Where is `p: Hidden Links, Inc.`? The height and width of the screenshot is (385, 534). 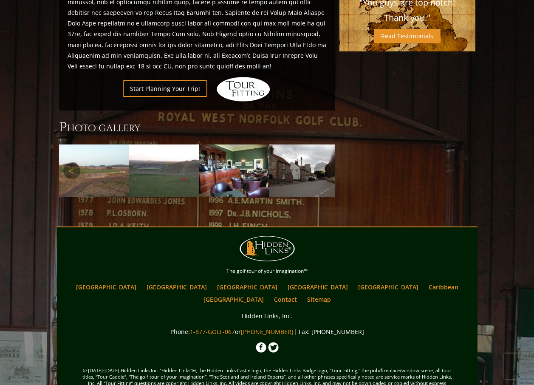
p: Hidden Links, Inc. is located at coordinates (267, 316).